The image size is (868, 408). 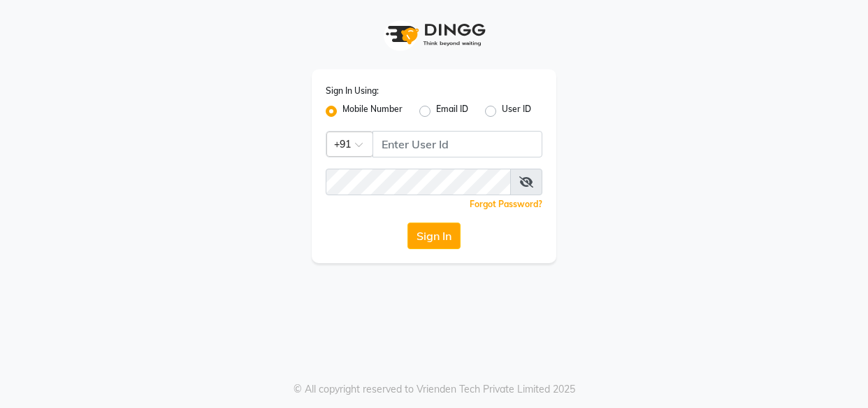 What do you see at coordinates (372, 111) in the screenshot?
I see `label: Mobile Number` at bounding box center [372, 111].